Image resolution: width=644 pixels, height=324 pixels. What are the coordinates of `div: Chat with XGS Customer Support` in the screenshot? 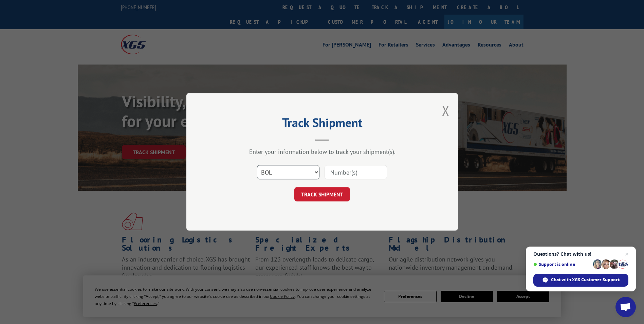 It's located at (581, 280).